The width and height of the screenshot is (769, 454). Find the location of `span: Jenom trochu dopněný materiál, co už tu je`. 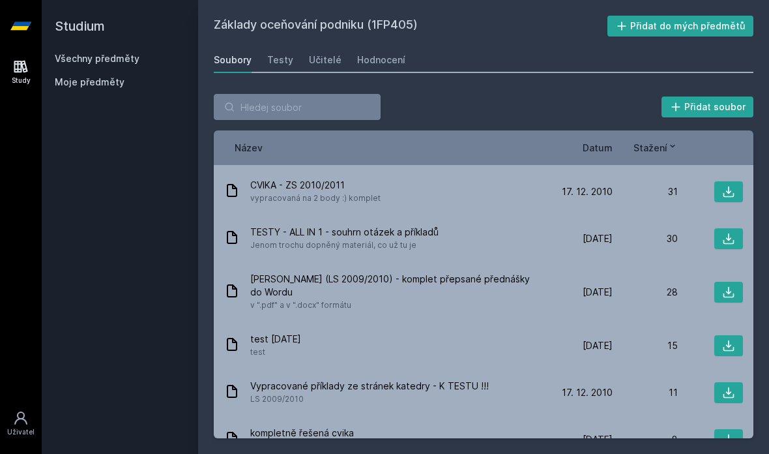

span: Jenom trochu dopněný materiál, co už tu je is located at coordinates (344, 245).